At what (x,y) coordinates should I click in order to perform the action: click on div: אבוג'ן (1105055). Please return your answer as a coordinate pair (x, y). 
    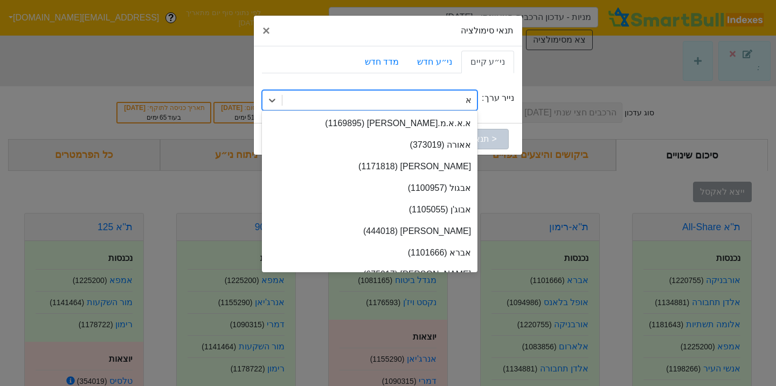
    Looking at the image, I should click on (370, 210).